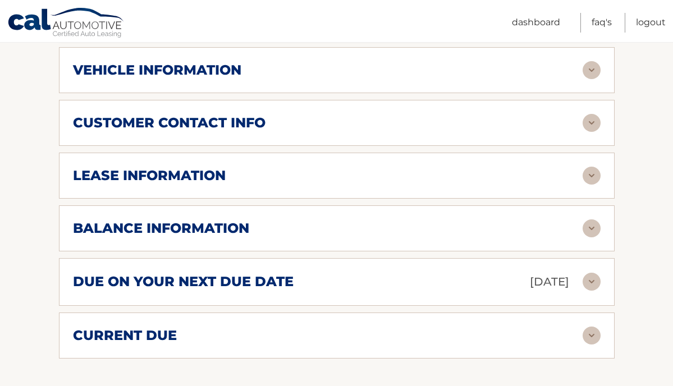 The width and height of the screenshot is (673, 386). What do you see at coordinates (161, 228) in the screenshot?
I see `h2: balance information` at bounding box center [161, 228].